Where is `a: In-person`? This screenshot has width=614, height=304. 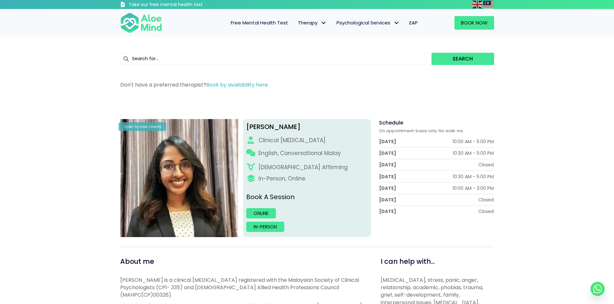 a: In-person is located at coordinates (265, 227).